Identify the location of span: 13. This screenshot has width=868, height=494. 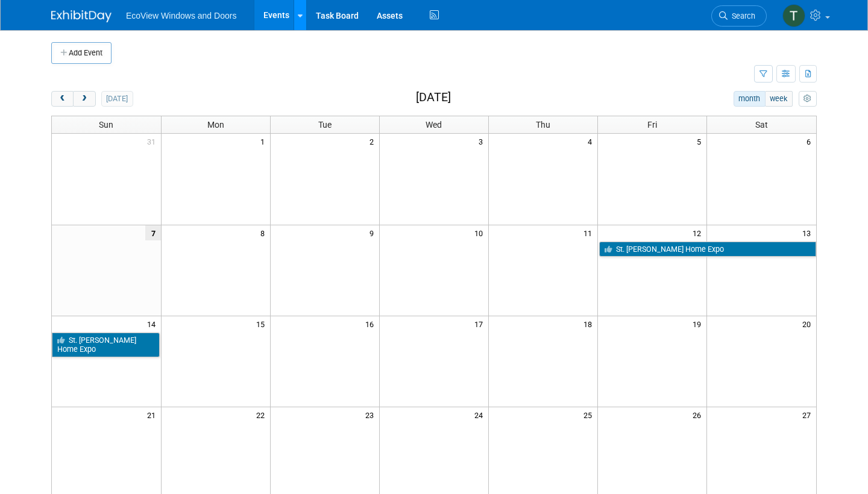
(808, 232).